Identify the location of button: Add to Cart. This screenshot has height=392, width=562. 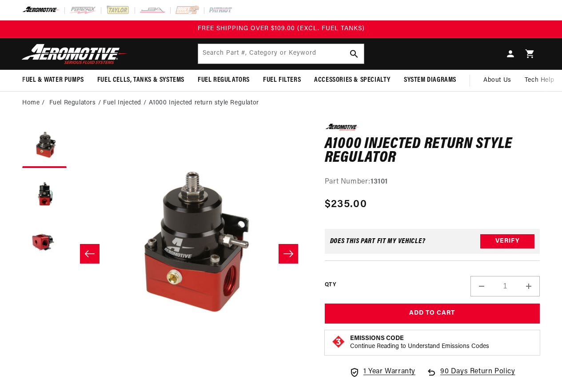
(433, 313).